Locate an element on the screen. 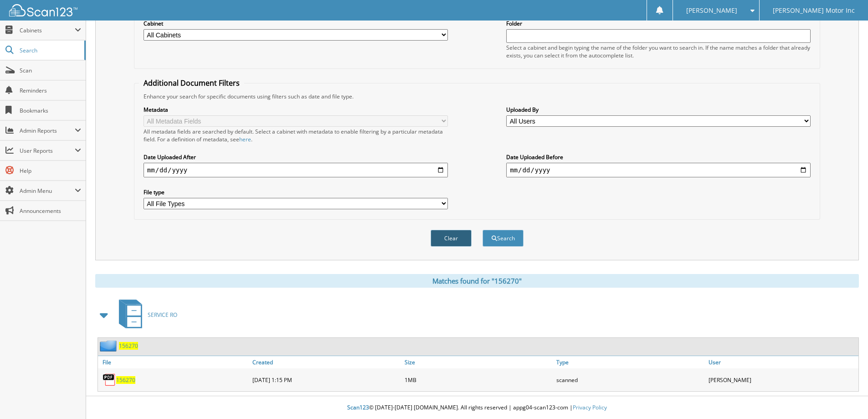 The image size is (868, 419). span: Reminders is located at coordinates (50, 90).